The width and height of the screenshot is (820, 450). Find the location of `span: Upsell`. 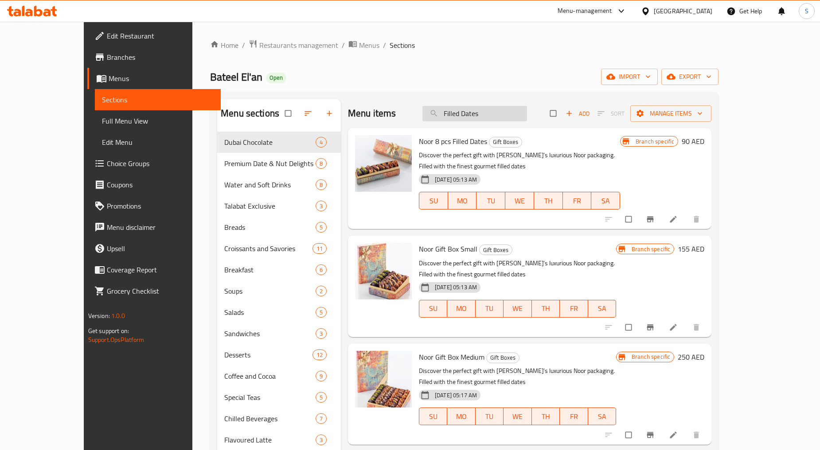

span: Upsell is located at coordinates (160, 249).